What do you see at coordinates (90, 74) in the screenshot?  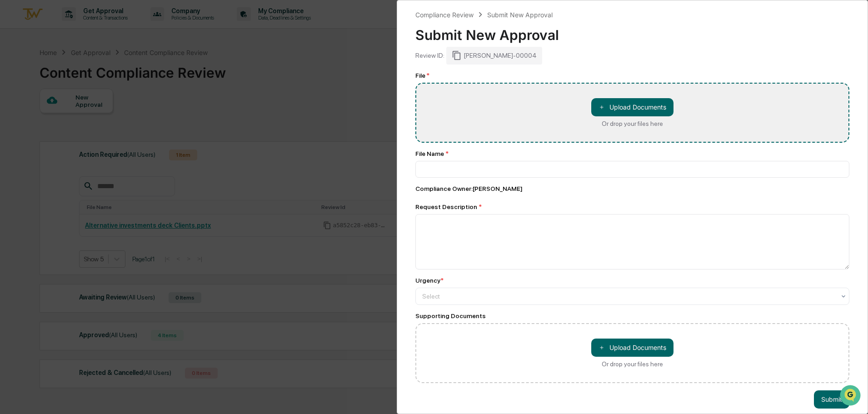 I see `div: Start new chat` at bounding box center [90, 74].